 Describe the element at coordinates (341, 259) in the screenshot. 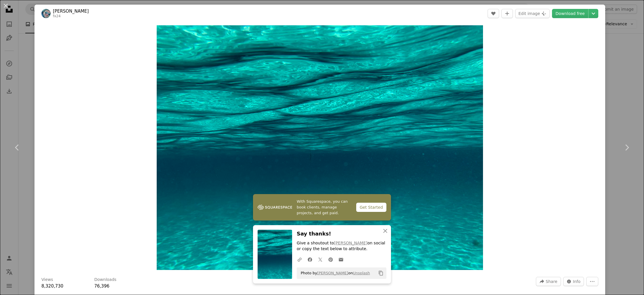

I see `a: Share over email` at that location.